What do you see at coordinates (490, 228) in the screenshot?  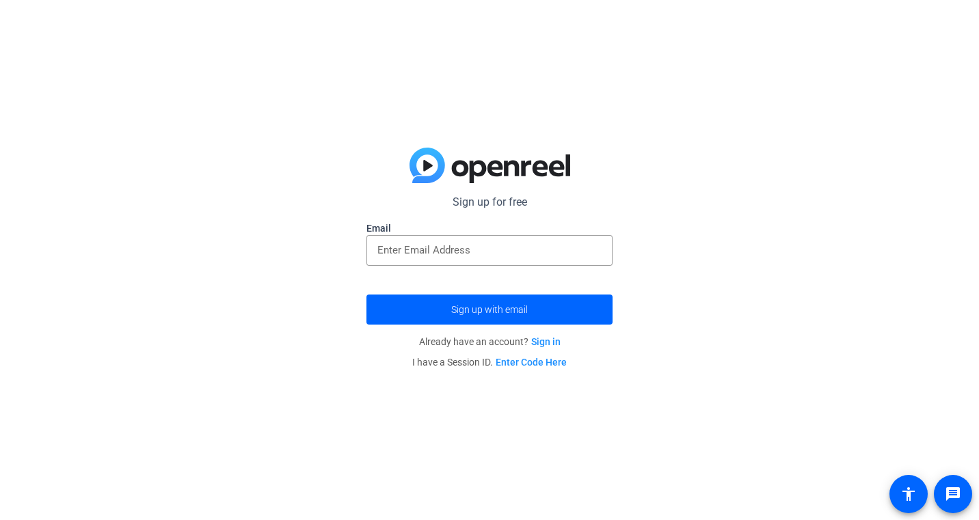 I see `label: Email` at bounding box center [490, 228].